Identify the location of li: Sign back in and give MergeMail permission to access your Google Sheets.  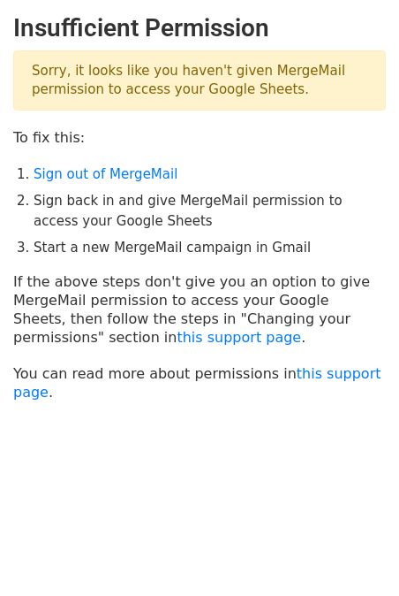
(209, 210).